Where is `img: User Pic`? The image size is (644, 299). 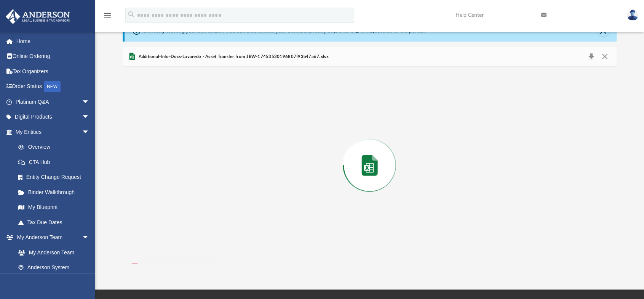
img: User Pic is located at coordinates (632, 15).